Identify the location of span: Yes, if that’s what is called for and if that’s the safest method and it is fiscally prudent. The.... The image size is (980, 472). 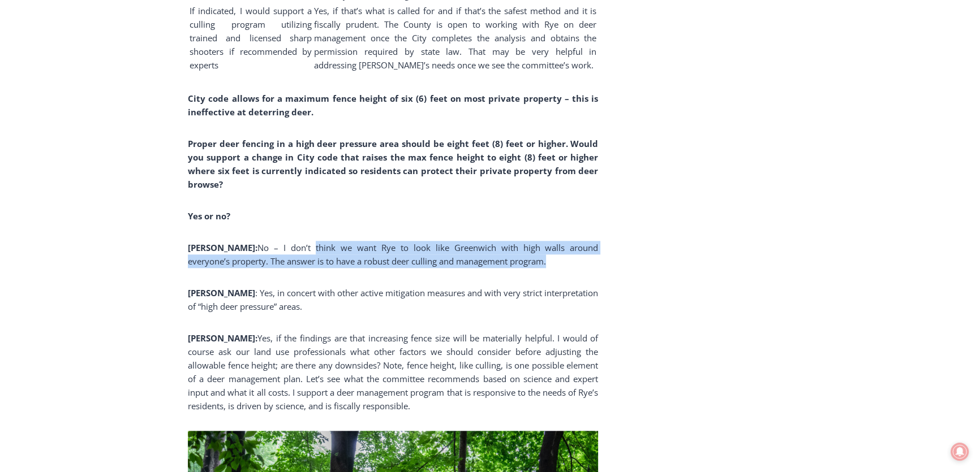
(455, 38).